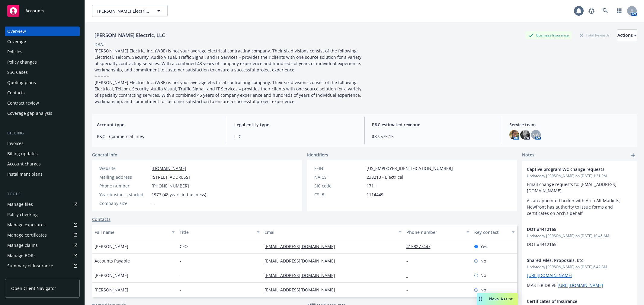 The width and height of the screenshot is (644, 305). Describe the element at coordinates (216, 232) in the screenshot. I see `div: Title` at that location.